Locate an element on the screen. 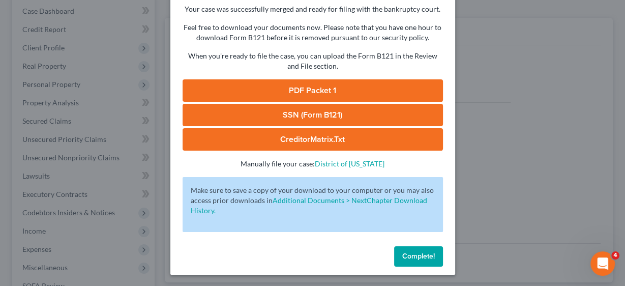 Image resolution: width=625 pixels, height=286 pixels. p: Feel free to download your documents now. Please note that you have one hour to download Form B12... is located at coordinates (313, 33).